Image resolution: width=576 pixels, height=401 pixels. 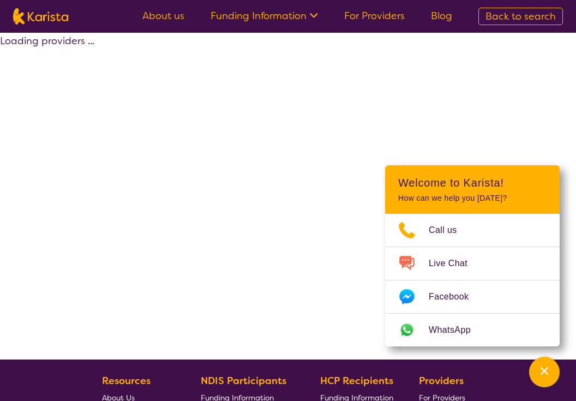 What do you see at coordinates (264, 16) in the screenshot?
I see `a: Funding Information` at bounding box center [264, 16].